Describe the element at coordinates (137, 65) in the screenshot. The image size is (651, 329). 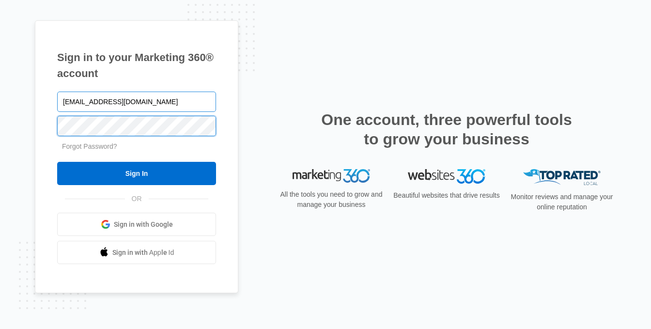
I see `h1: Sign in to your Marketing 360® account` at that location.